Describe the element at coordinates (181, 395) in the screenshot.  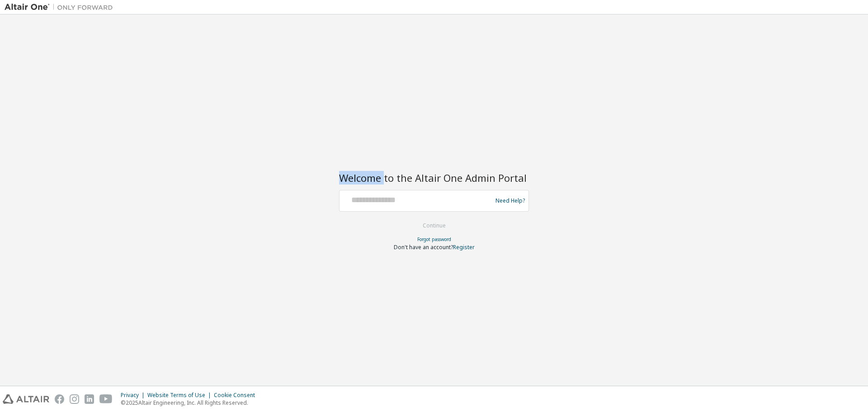
I see `div: Website Terms of Use` at that location.